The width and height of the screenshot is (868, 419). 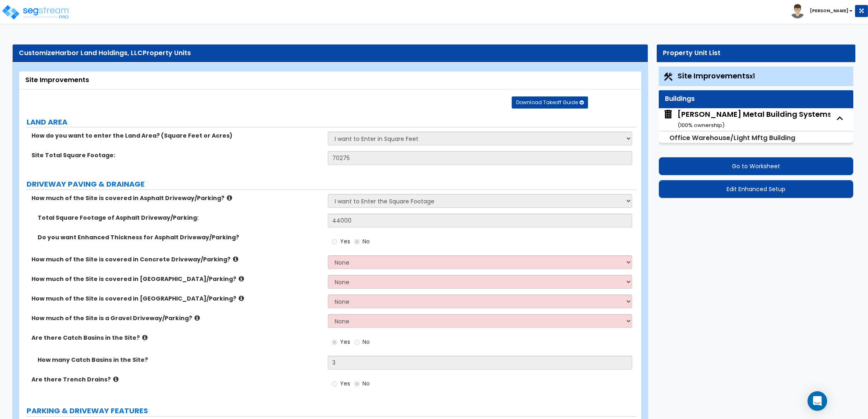 What do you see at coordinates (668, 114) in the screenshot?
I see `img: building.svg` at bounding box center [668, 114].